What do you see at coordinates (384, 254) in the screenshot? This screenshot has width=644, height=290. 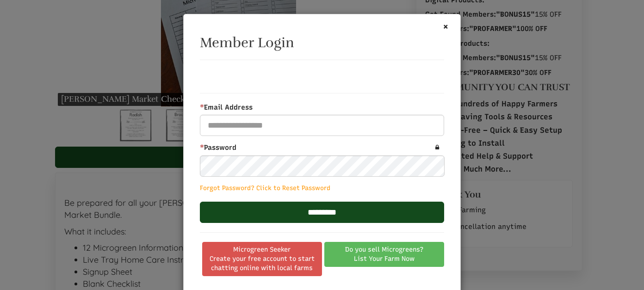 I see `a: Do you sell Microgreens?List Your Farm Now` at bounding box center [384, 254].